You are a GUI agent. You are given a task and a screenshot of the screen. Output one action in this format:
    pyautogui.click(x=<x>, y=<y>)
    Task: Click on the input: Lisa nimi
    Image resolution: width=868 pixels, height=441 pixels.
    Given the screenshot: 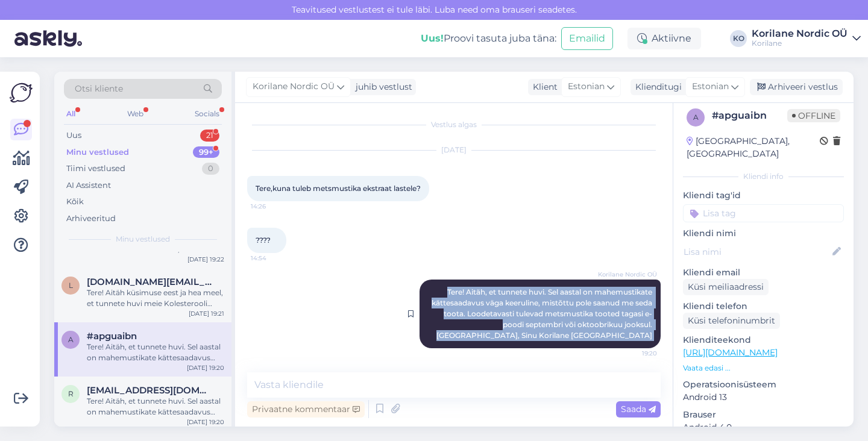 What is the action you would take?
    pyautogui.click(x=757, y=252)
    